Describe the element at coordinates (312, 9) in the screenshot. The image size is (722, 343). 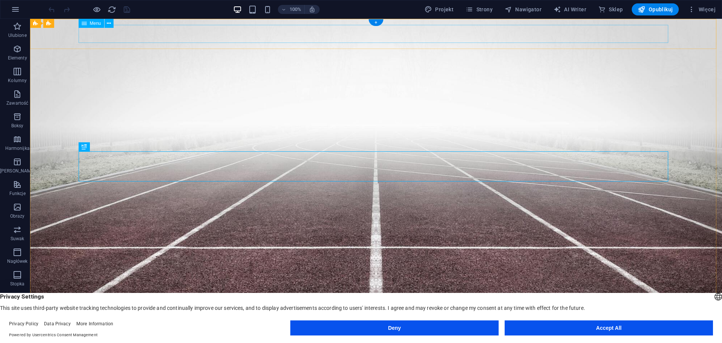
I see `i: Po zmianie rozmiaru automatycznie dostosowuje poziom powiększenia do wybranego urządzenia.` at that location.